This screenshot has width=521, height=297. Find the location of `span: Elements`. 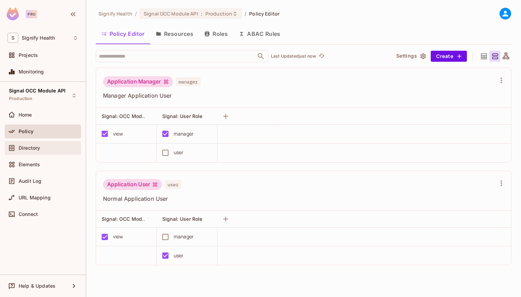

span: Elements is located at coordinates (29, 164).